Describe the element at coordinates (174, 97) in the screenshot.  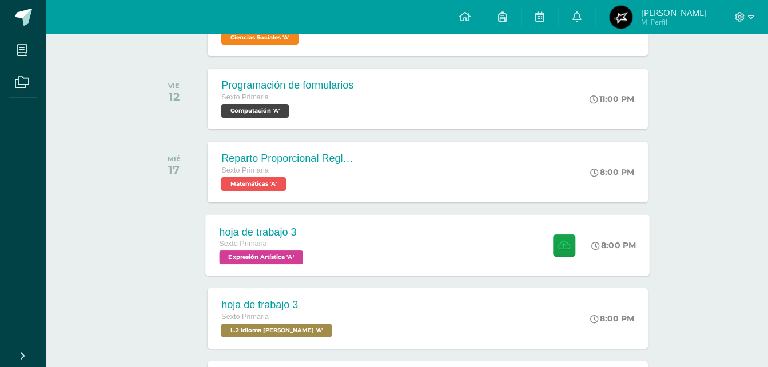
I see `div: 12` at that location.